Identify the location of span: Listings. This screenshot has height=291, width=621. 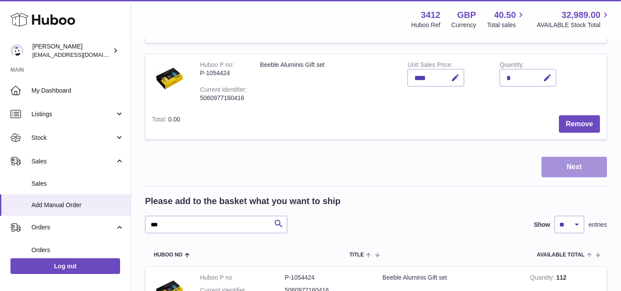
(73, 114).